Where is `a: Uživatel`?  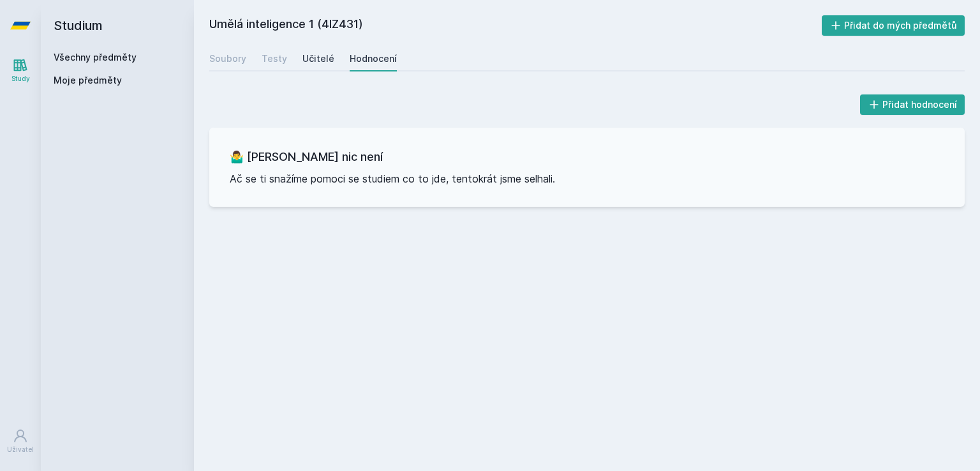 a: Uživatel is located at coordinates (21, 441).